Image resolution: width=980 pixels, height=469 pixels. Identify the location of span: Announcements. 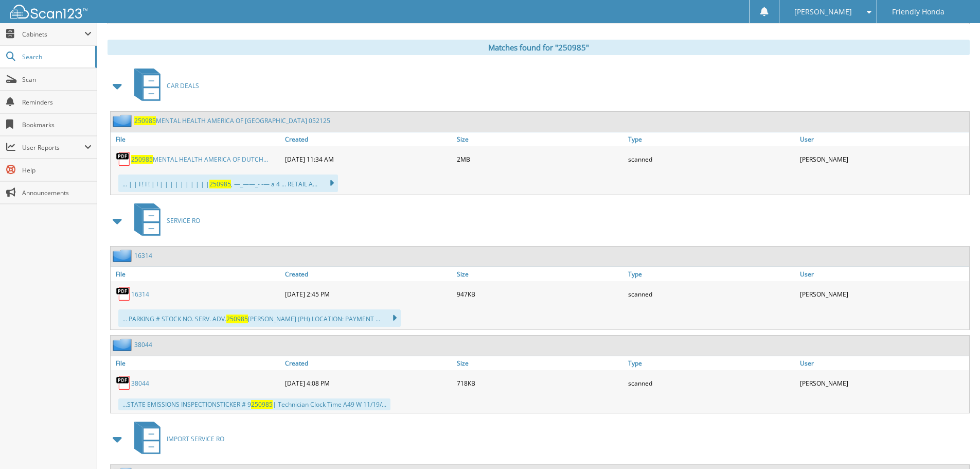
(57, 193).